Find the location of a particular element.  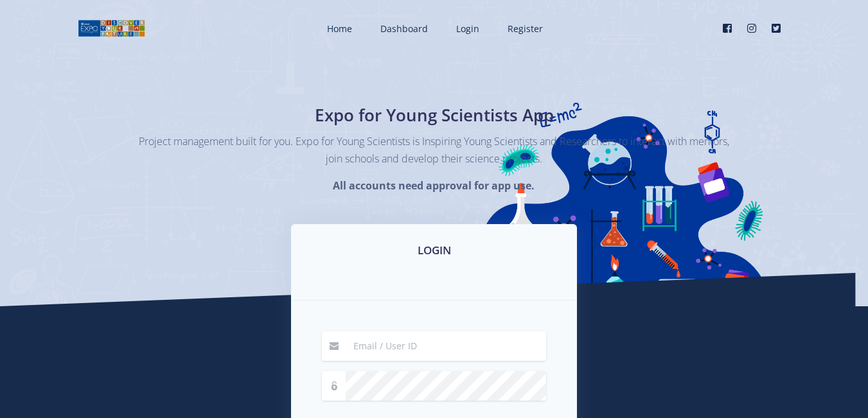

span: Dashboard is located at coordinates (404, 29).